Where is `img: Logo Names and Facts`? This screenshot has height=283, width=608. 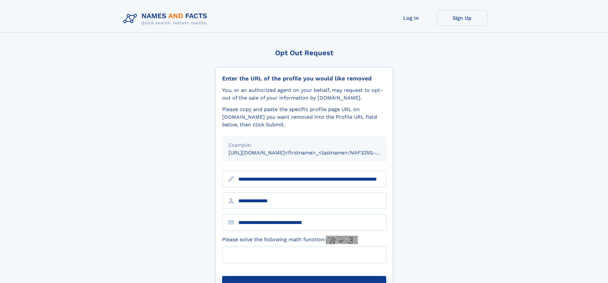 img: Logo Names and Facts is located at coordinates (167, 19).